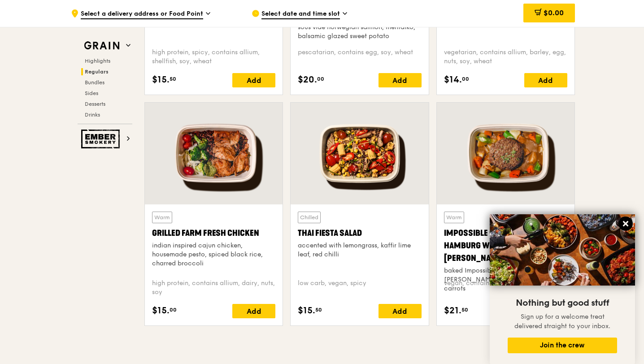 This screenshot has width=644, height=364. What do you see at coordinates (562, 303) in the screenshot?
I see `span: Nothing but good stuff` at bounding box center [562, 303].